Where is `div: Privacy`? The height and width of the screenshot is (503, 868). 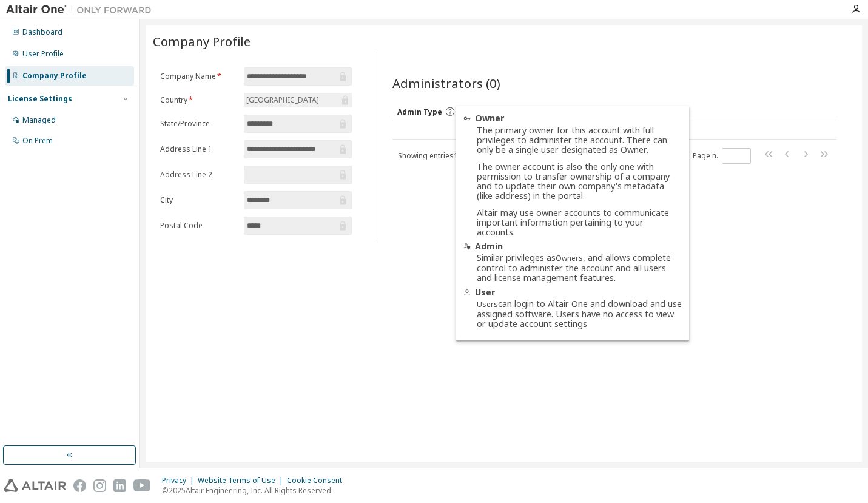 div: Privacy is located at coordinates (179, 480).